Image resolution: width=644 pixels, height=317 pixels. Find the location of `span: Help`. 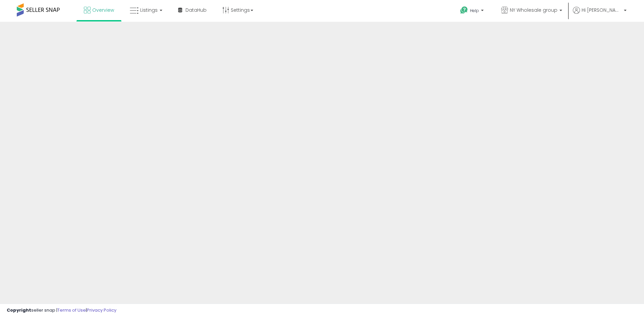

span: Help is located at coordinates (474, 11).